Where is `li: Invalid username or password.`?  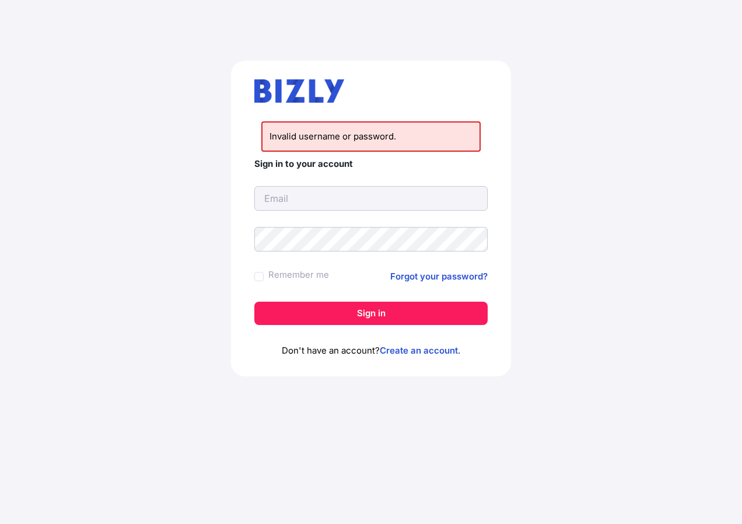
li: Invalid username or password. is located at coordinates (371, 136).